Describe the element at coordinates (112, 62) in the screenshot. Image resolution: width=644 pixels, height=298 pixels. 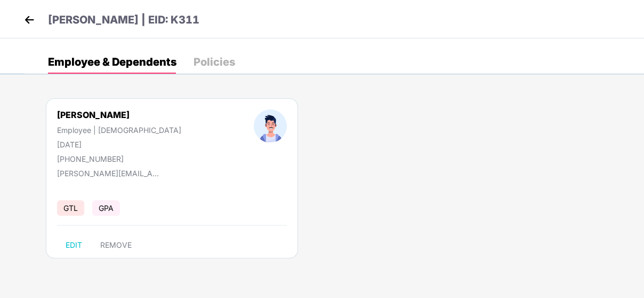
I see `div: Employee & Dependents` at that location.